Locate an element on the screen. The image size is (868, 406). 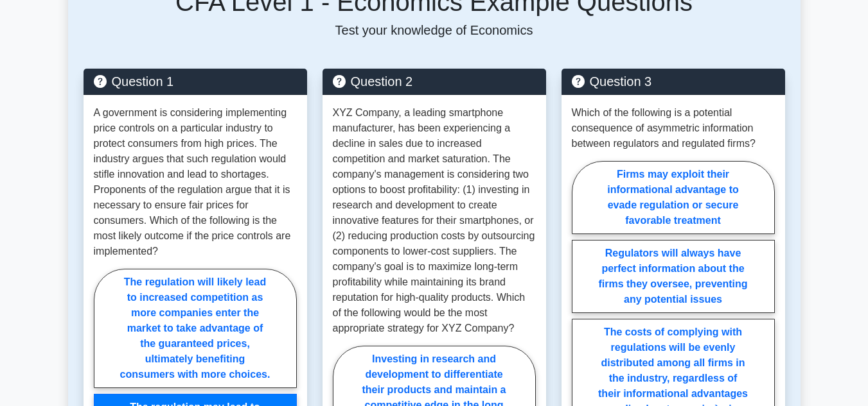
p: Test your knowledge of Economics is located at coordinates (434, 30).